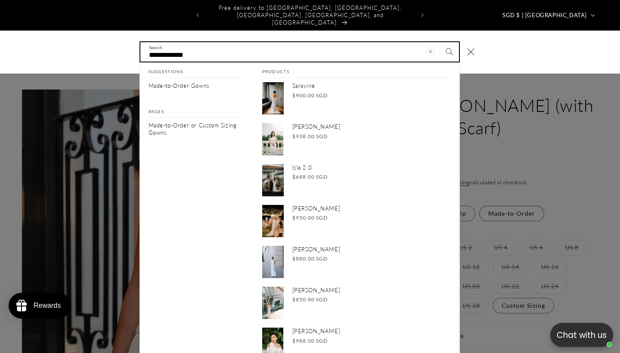  Describe the element at coordinates (197, 129) in the screenshot. I see `a: Made-to-Order or Custom Sizing Gowns` at that location.